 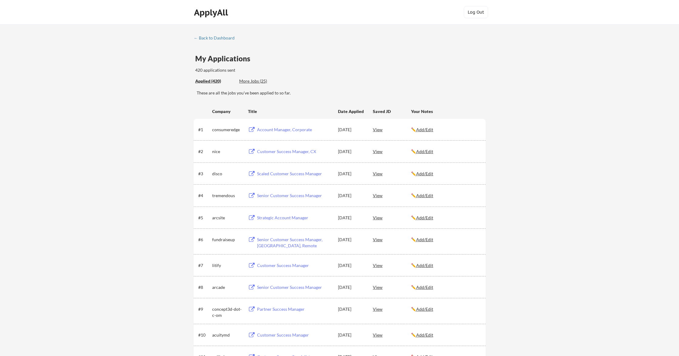 What do you see at coordinates (228, 265) in the screenshot?
I see `div: litify` at bounding box center [228, 265].